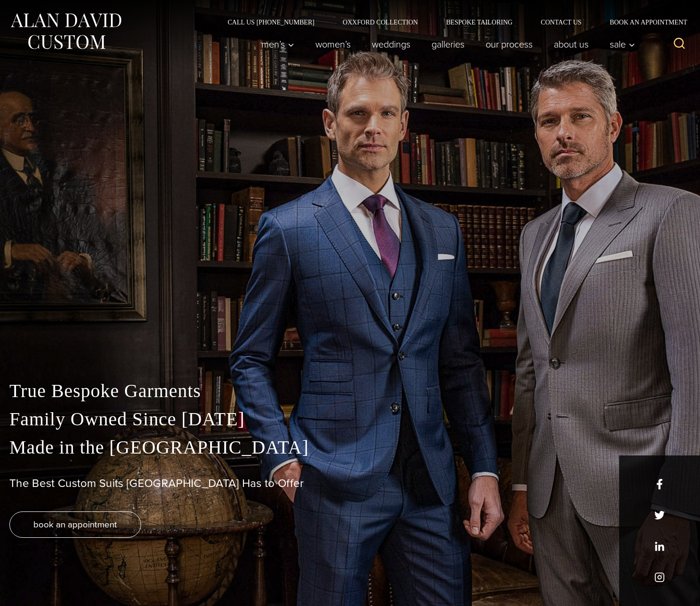  What do you see at coordinates (66, 31) in the screenshot?
I see `img: Alan David Custom` at bounding box center [66, 31].